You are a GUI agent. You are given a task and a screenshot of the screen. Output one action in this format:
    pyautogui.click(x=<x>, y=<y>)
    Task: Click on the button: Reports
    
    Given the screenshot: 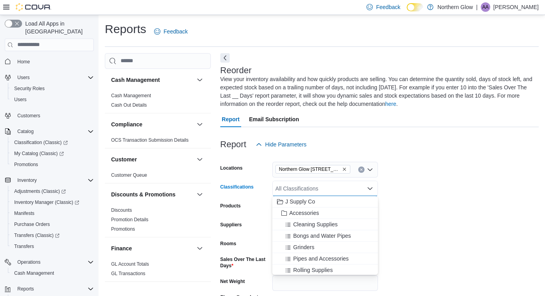 What is the action you would take?
    pyautogui.click(x=49, y=289)
    